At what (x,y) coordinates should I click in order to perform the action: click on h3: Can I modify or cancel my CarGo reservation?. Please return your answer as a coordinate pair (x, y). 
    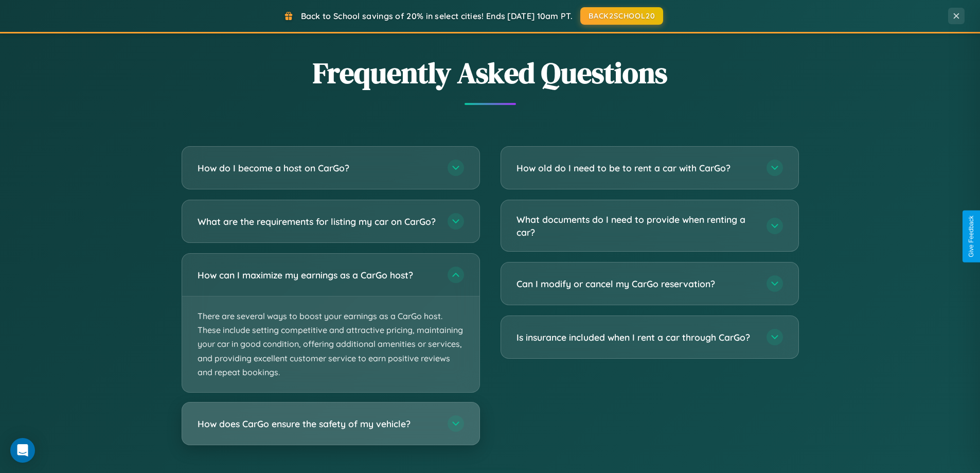
    Looking at the image, I should click on (636, 284).